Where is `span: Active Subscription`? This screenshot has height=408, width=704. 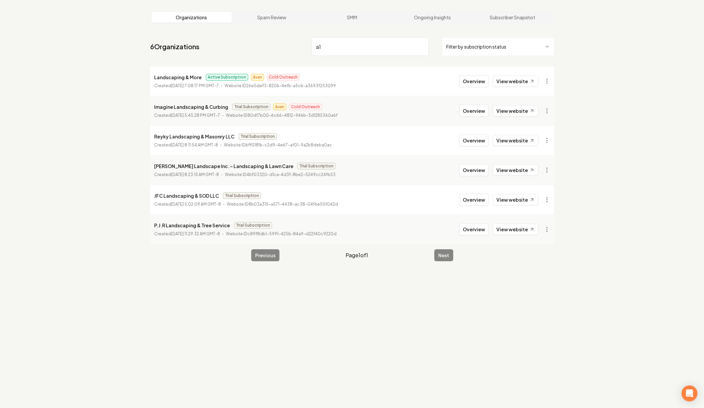
span: Active Subscription is located at coordinates (227, 77).